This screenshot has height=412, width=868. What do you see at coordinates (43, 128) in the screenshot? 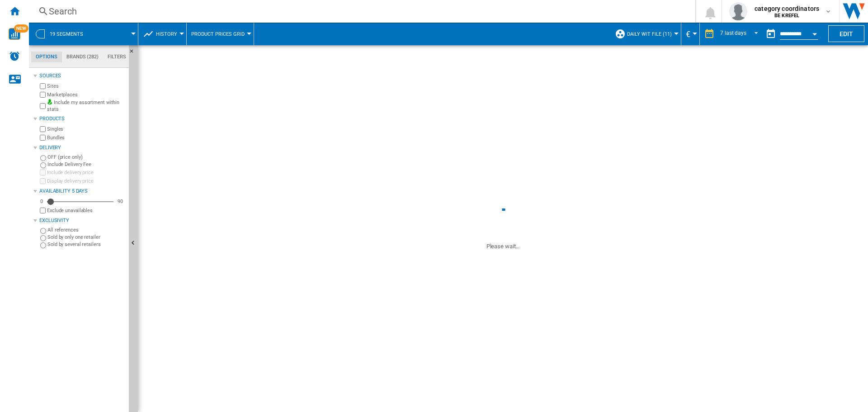
I see `input: Singles` at bounding box center [43, 128].